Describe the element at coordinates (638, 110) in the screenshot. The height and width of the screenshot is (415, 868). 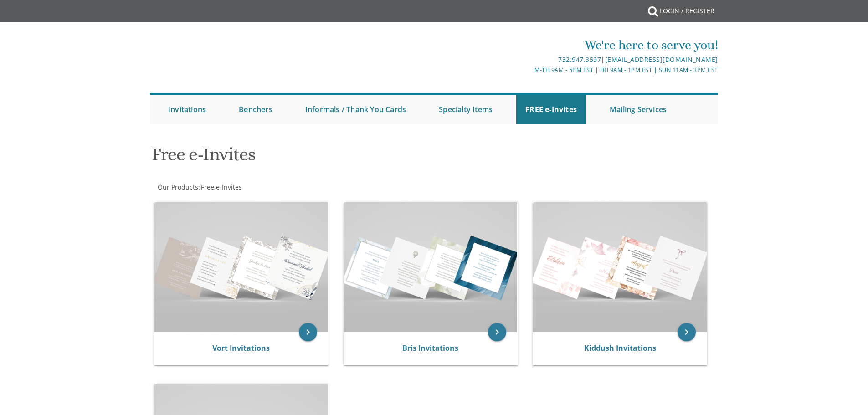
I see `a: Mailing Services` at that location.